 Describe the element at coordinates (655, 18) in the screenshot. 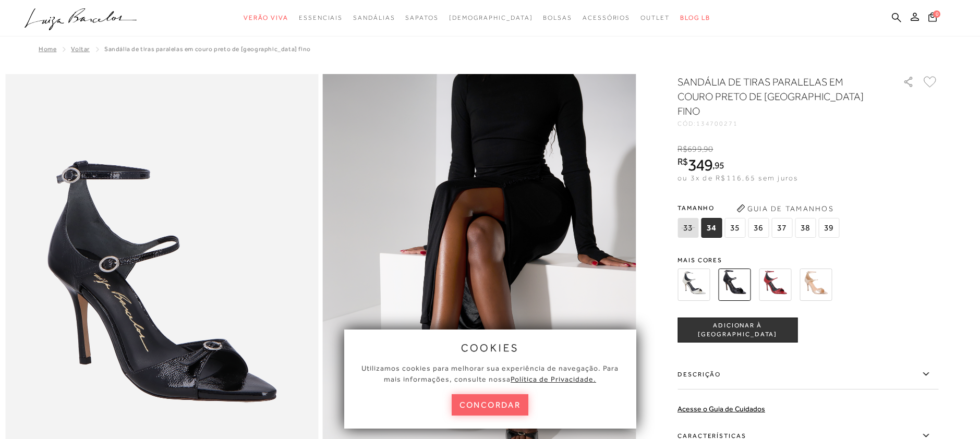

I see `span: Outlet` at that location.